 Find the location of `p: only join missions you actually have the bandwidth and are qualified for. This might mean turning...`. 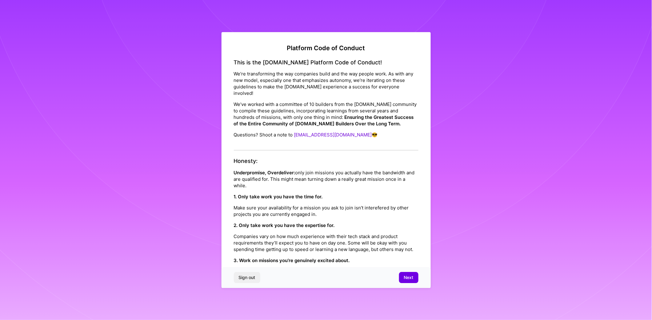

p: only join missions you actually have the bandwidth and are qualified for. This might mean turning... is located at coordinates (326, 179).